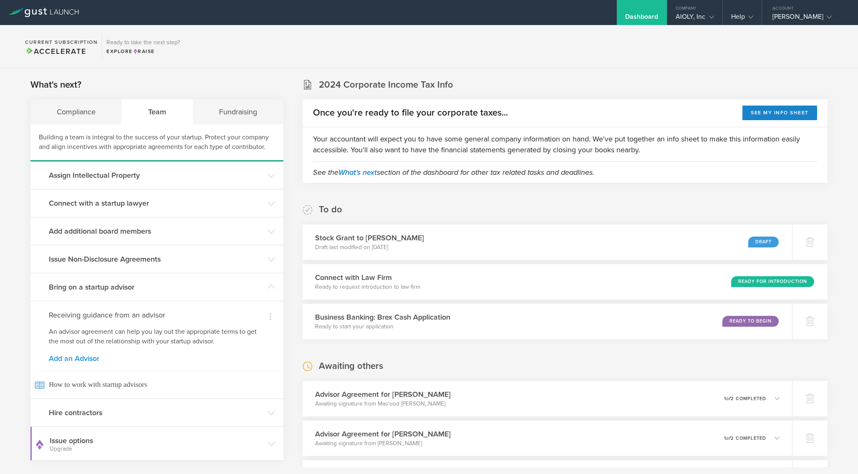 Image resolution: width=858 pixels, height=474 pixels. I want to click on h3: Connect with a startup lawyer, so click(156, 203).